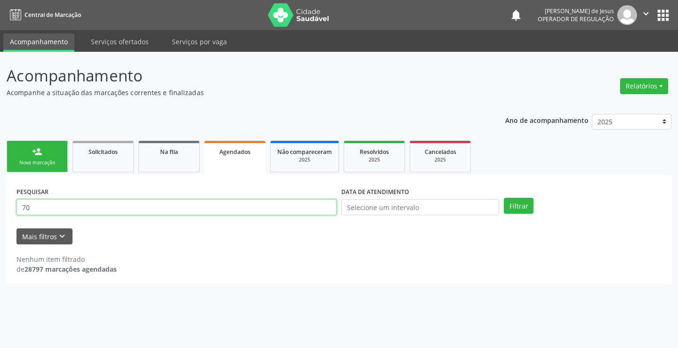  I want to click on button: apps, so click(663, 15).